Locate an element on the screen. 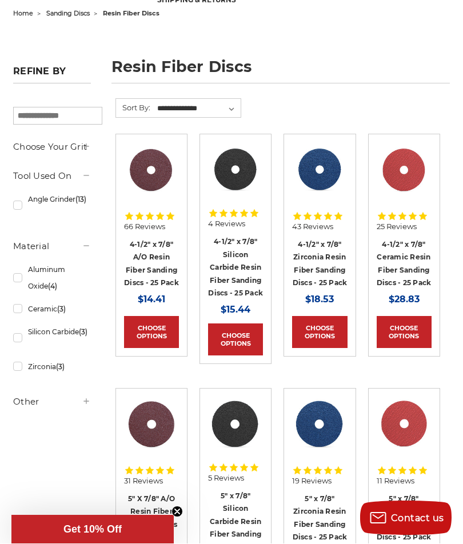 The height and width of the screenshot is (544, 463). span: 5 Reviews is located at coordinates (226, 479).